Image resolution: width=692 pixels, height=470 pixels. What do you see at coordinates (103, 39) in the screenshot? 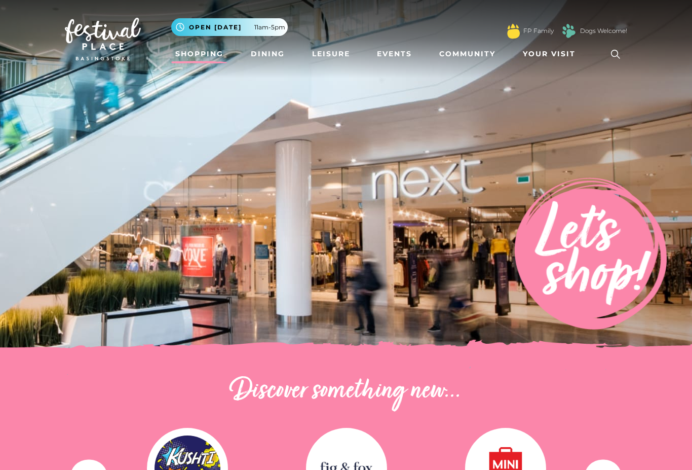
I see `img: Festival Place Logo` at bounding box center [103, 39].